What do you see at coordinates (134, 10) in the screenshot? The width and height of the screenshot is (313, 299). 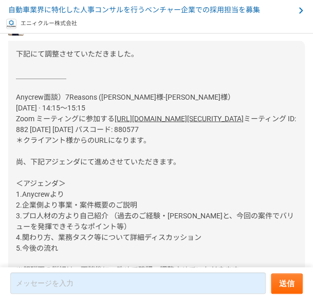 I see `span: 自動車業界に特化した人事コンサルを行うベンチャー企業での採用担当を募集` at bounding box center [134, 10].